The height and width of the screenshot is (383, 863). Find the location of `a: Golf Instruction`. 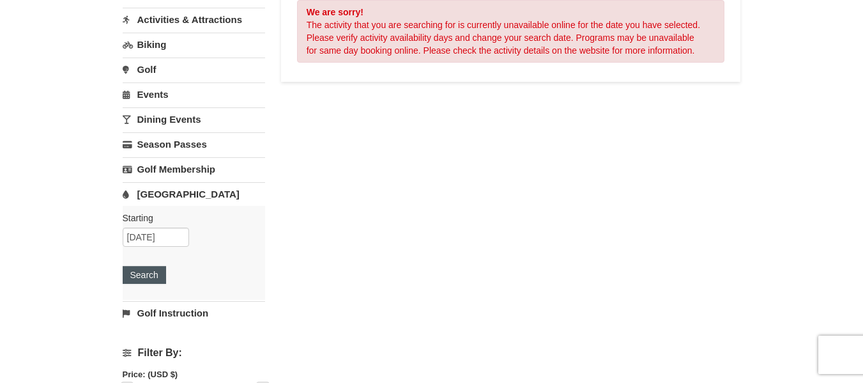

a: Golf Instruction is located at coordinates (193, 312).